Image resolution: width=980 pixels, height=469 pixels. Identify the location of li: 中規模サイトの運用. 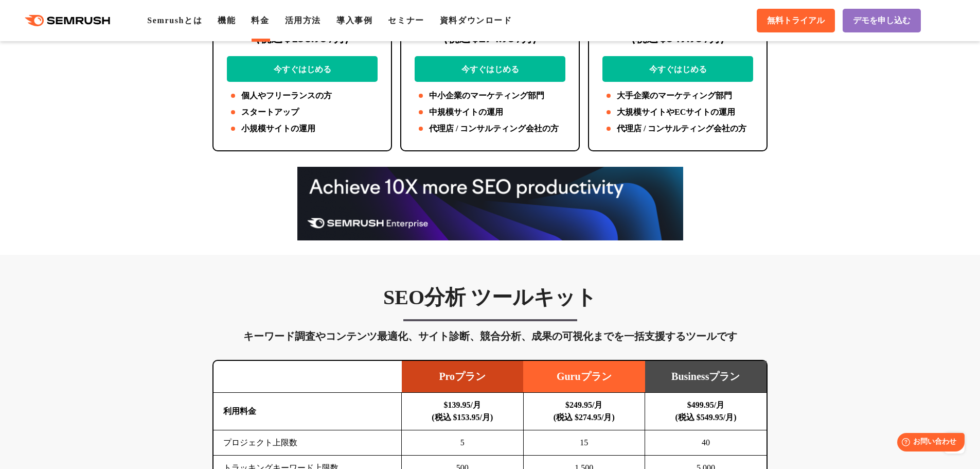
(490, 112).